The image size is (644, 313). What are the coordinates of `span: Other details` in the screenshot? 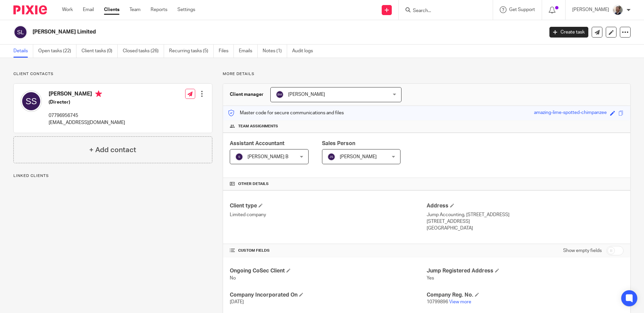 It's located at (253, 184).